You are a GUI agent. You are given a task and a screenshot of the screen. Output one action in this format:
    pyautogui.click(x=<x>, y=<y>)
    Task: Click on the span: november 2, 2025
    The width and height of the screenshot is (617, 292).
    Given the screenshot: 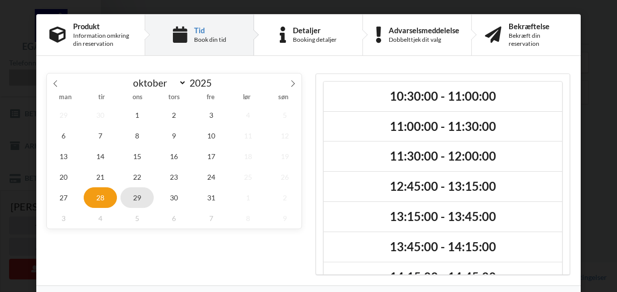 What is the action you would take?
    pyautogui.click(x=285, y=198)
    